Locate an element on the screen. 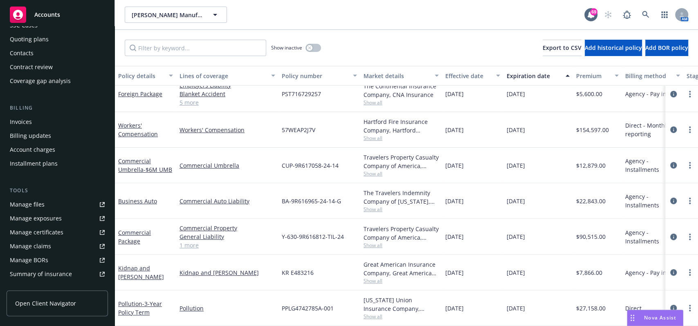 The image size is (698, 326). span: Accounts is located at coordinates (47, 15).